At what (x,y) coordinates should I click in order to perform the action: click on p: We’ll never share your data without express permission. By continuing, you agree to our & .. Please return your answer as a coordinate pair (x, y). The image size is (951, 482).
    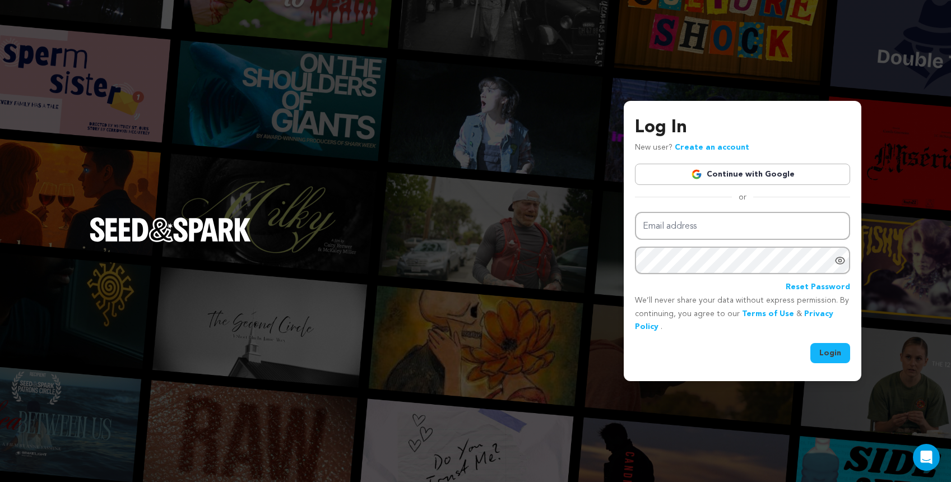
    Looking at the image, I should click on (742, 314).